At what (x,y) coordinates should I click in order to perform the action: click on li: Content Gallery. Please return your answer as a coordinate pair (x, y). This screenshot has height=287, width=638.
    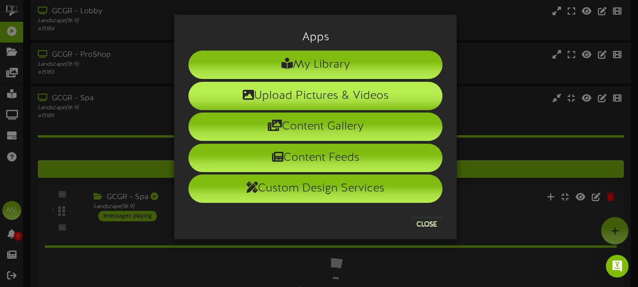
    Looking at the image, I should click on (315, 127).